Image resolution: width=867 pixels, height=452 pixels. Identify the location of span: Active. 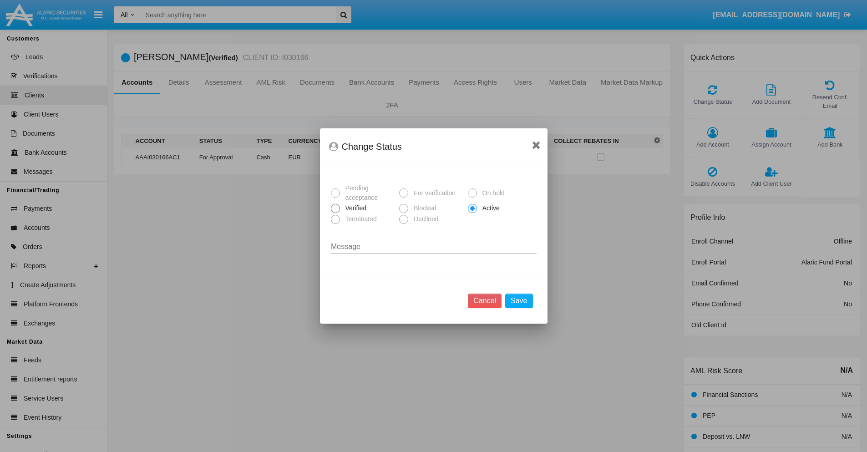
(490, 208).